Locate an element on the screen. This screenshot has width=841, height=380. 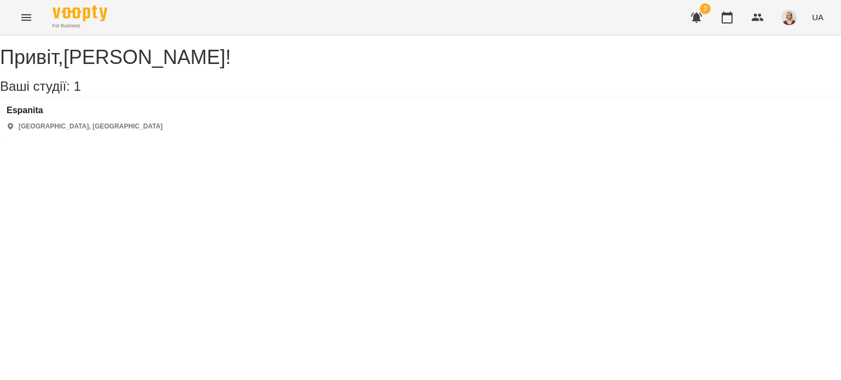
span: 1 is located at coordinates (77, 86).